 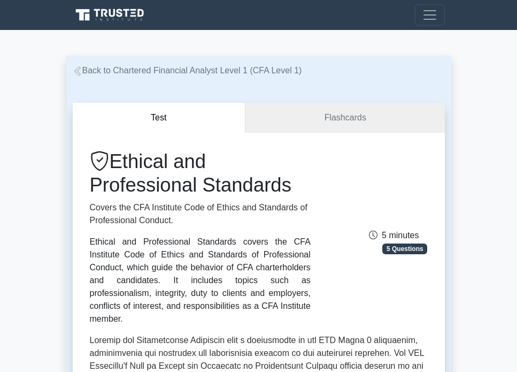 What do you see at coordinates (200, 173) in the screenshot?
I see `h1: Ethical and Professional Standards` at bounding box center [200, 173].